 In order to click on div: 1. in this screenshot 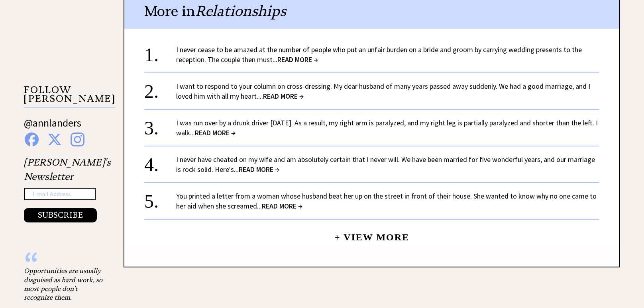, I will do `click(160, 52)`.